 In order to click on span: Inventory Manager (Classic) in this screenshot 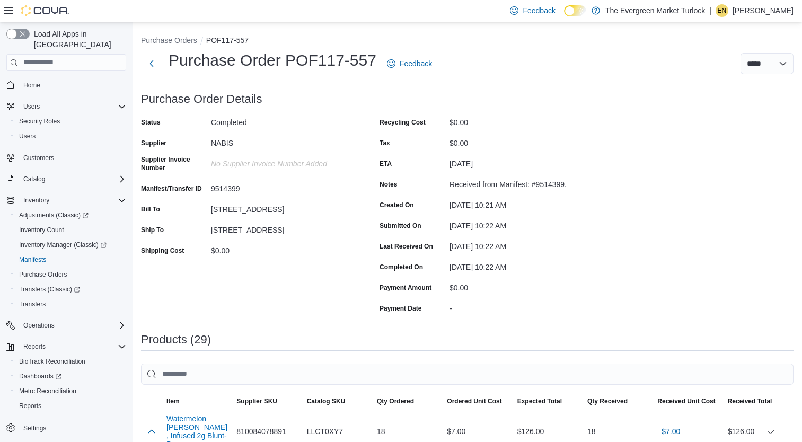, I will do `click(70, 245)`.